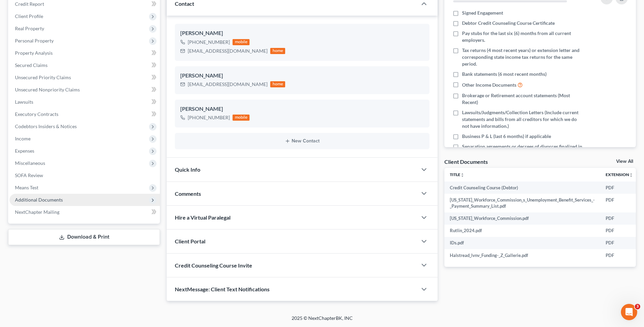 This screenshot has width=644, height=327. What do you see at coordinates (522, 255) in the screenshot?
I see `td: Halstread_lvnv_Funding-_Z_Gallerie.pdf` at bounding box center [522, 255].